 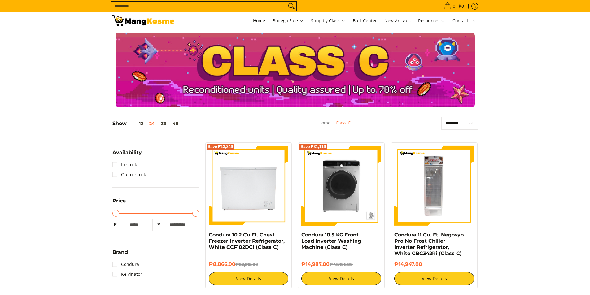 I want to click on button: 48, so click(x=175, y=124).